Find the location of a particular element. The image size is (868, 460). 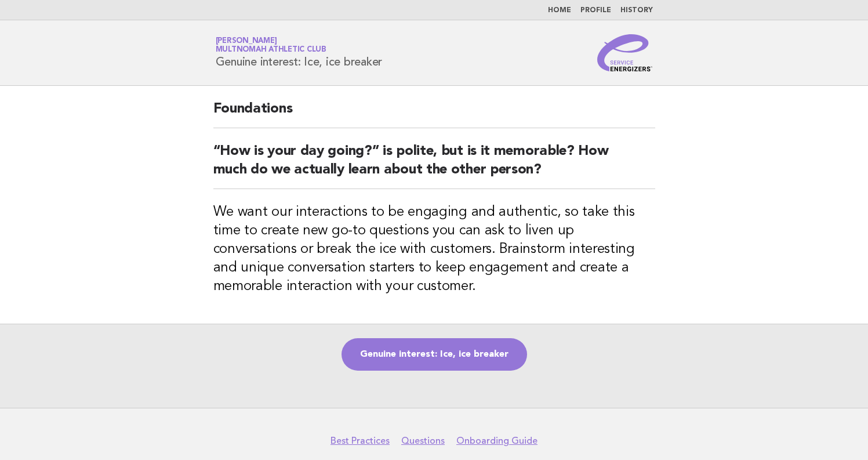

h1: Genuine interest: Ice, ice breaker is located at coordinates (299, 53).